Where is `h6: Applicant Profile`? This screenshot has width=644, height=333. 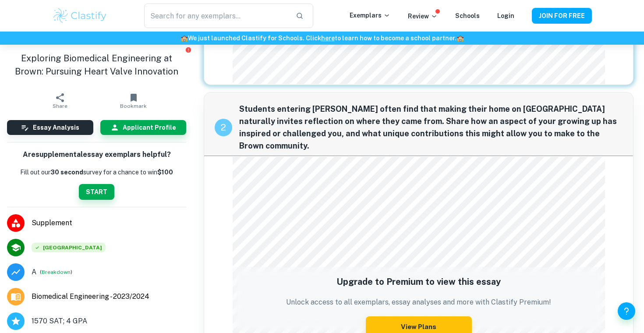 h6: Applicant Profile is located at coordinates (149, 127).